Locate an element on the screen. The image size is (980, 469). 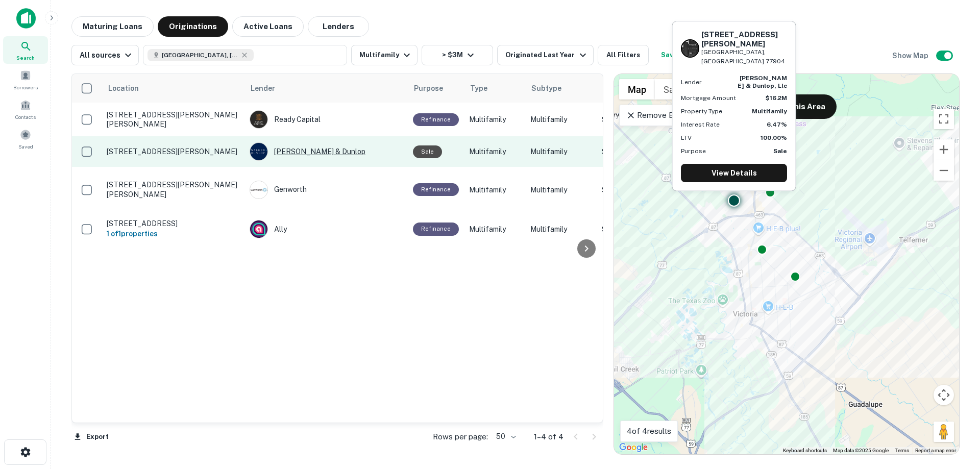
div: All sources is located at coordinates (107, 55).